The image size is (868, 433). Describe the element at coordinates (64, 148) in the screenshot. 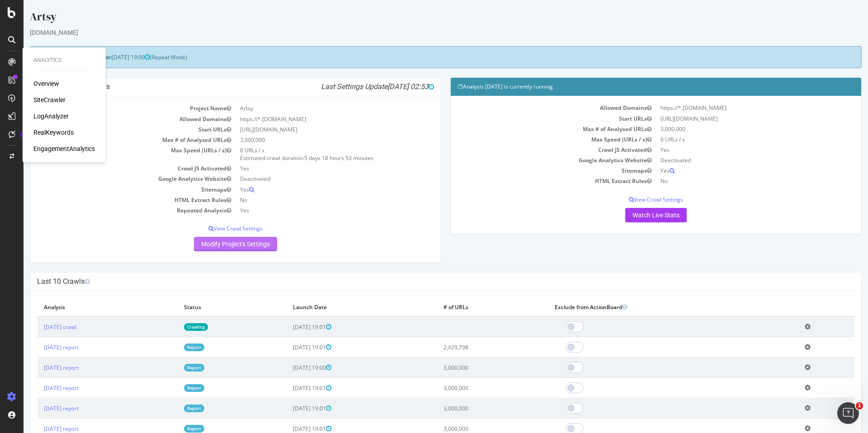

I see `a: EngagementAnalytics` at that location.